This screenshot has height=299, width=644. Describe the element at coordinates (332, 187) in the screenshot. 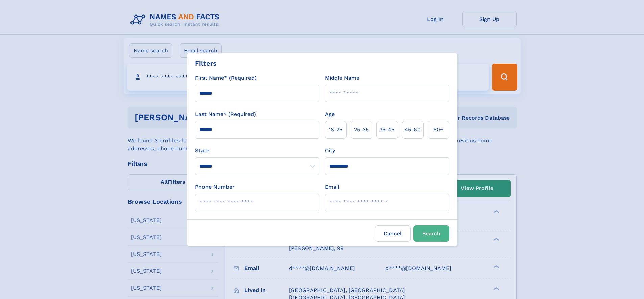

I see `label: Email` at that location.